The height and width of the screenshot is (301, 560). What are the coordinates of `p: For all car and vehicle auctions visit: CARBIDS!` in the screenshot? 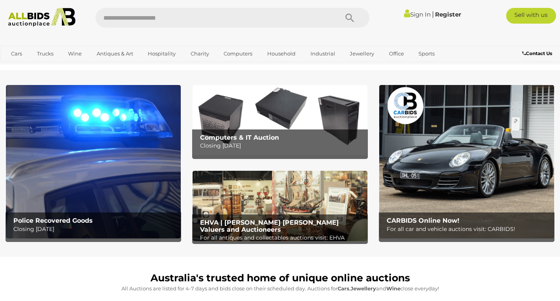 It's located at (469, 229).